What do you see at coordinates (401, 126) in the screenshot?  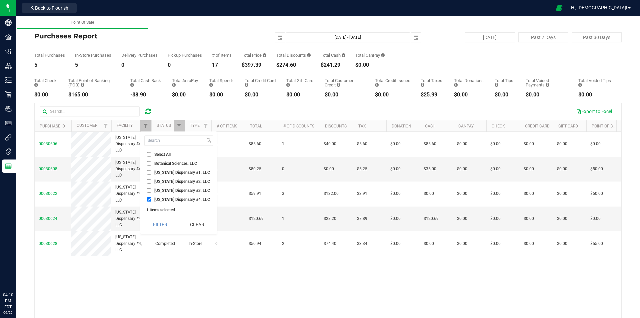 I see `a: Donation` at bounding box center [401, 126].